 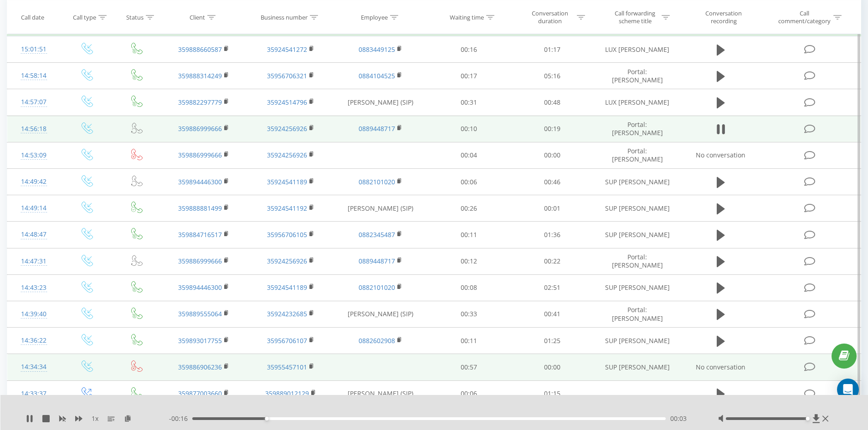 I want to click on td: 00:31, so click(x=469, y=102).